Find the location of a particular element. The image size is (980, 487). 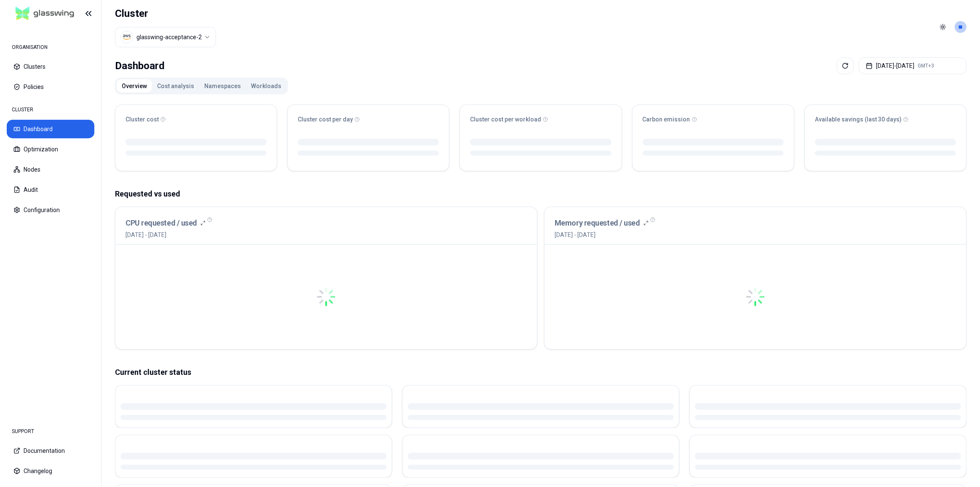

button: Namespaces is located at coordinates (222, 86).